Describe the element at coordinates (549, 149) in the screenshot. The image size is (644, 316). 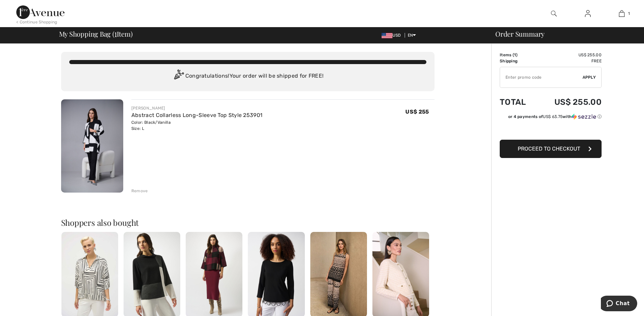
I see `span: Proceed to Checkout` at that location.